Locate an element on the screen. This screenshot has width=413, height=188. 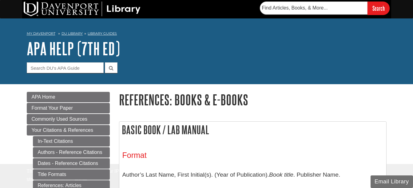
h2: Basic Book / Lab Manual is located at coordinates (253, 130).